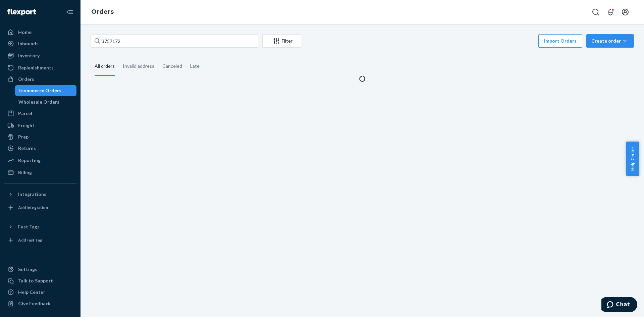 Image resolution: width=644 pixels, height=317 pixels. Describe the element at coordinates (40, 195) in the screenshot. I see `button: Integrations` at that location.